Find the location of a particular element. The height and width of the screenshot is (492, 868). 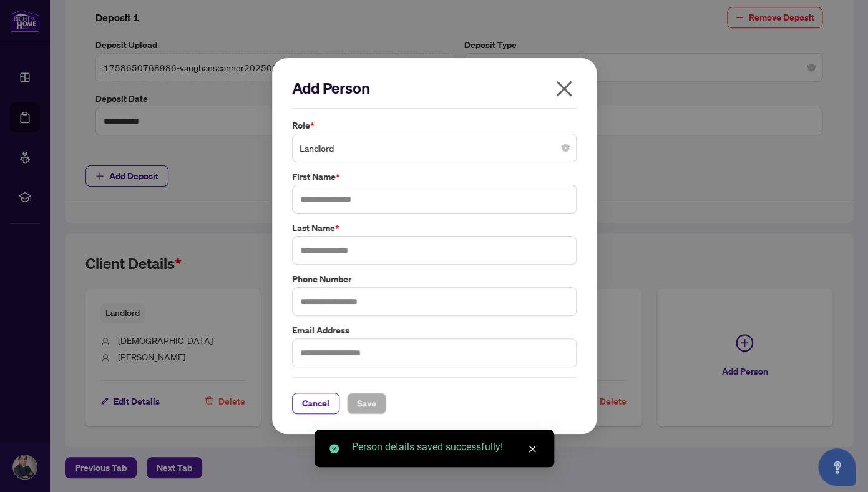

label: Phone Number is located at coordinates (434, 279).